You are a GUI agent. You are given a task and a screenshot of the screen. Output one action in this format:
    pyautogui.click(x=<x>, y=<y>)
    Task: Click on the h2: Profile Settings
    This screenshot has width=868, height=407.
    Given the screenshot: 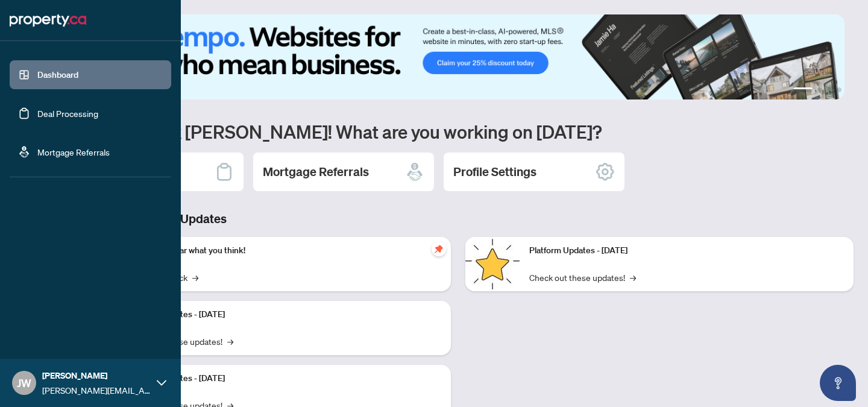 What is the action you would take?
    pyautogui.click(x=495, y=172)
    